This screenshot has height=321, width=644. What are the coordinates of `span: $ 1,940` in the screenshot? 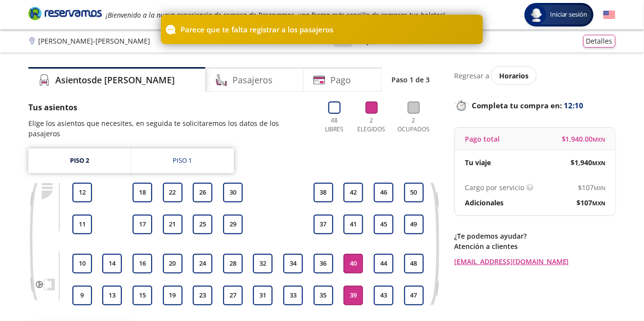 It's located at (588, 162).